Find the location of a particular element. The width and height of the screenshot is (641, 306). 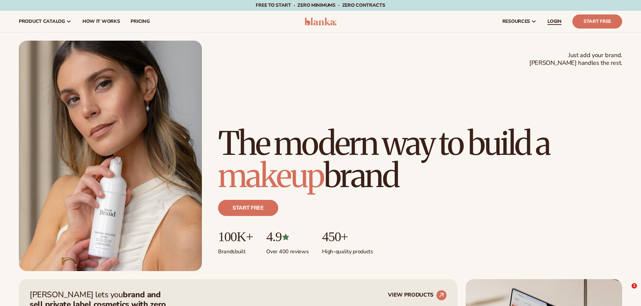

span: makeup is located at coordinates (271, 176).